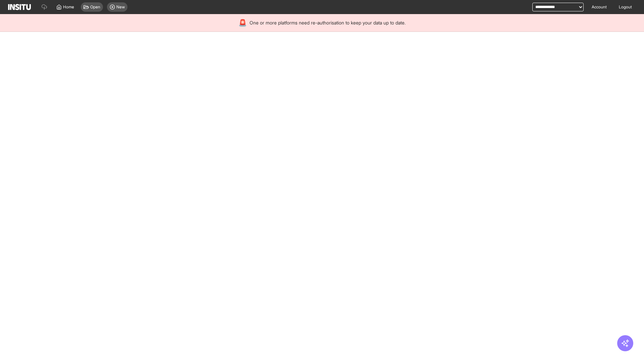 The image size is (644, 362). Describe the element at coordinates (120, 7) in the screenshot. I see `span: New` at that location.